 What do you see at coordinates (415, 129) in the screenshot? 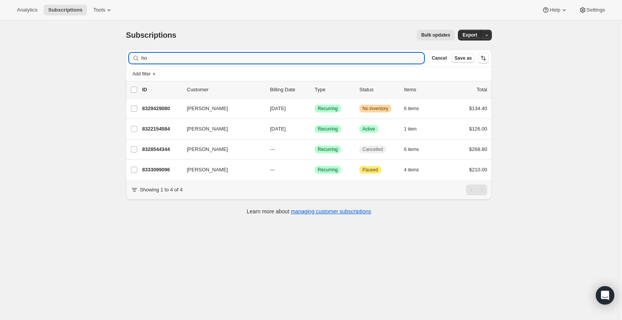
I see `button: 1 item` at bounding box center [415, 129].